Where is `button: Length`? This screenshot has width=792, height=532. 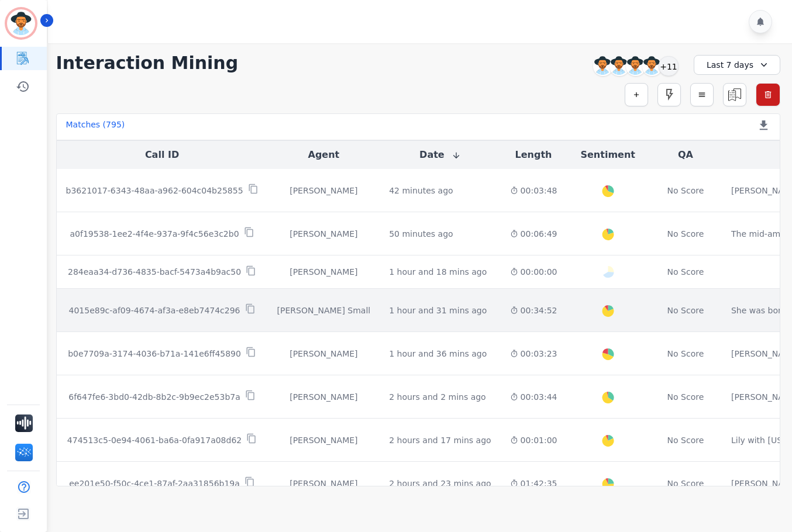 button: Length is located at coordinates (534, 155).